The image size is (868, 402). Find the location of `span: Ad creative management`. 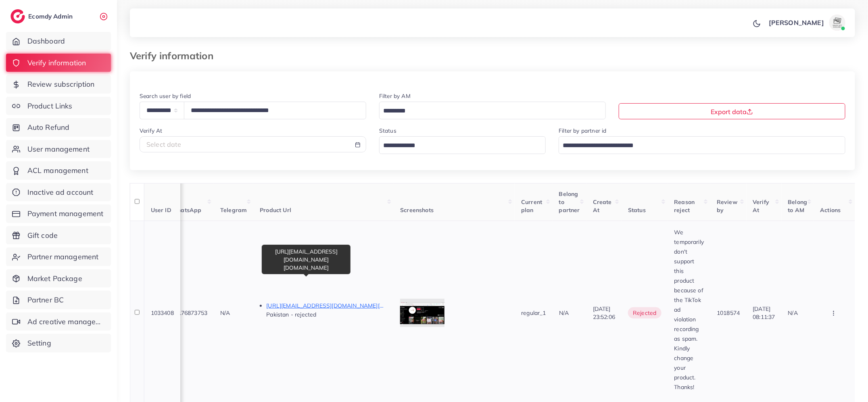

span: Ad creative management is located at coordinates (66, 322).